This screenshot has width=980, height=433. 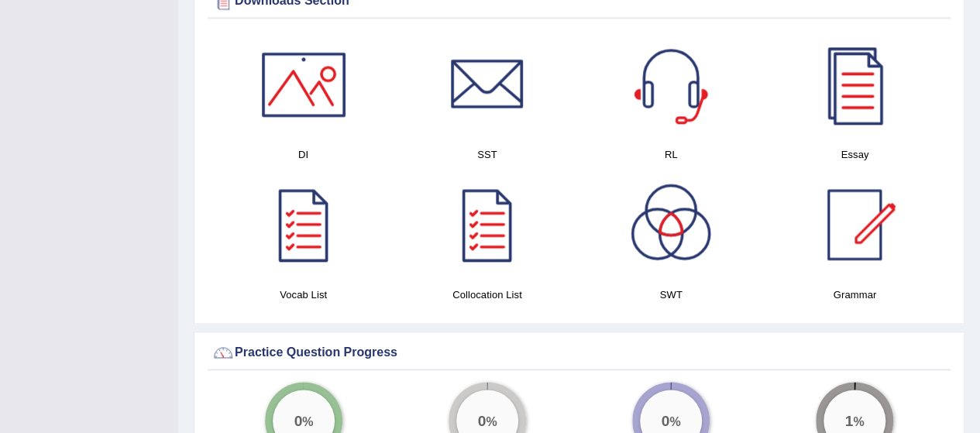 I want to click on h4: SST, so click(x=487, y=154).